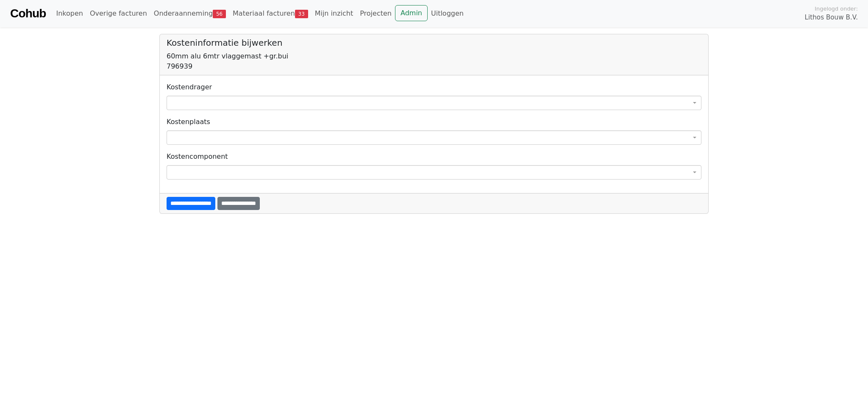 This screenshot has width=868, height=409. I want to click on a: Materiaal facturen33, so click(270, 13).